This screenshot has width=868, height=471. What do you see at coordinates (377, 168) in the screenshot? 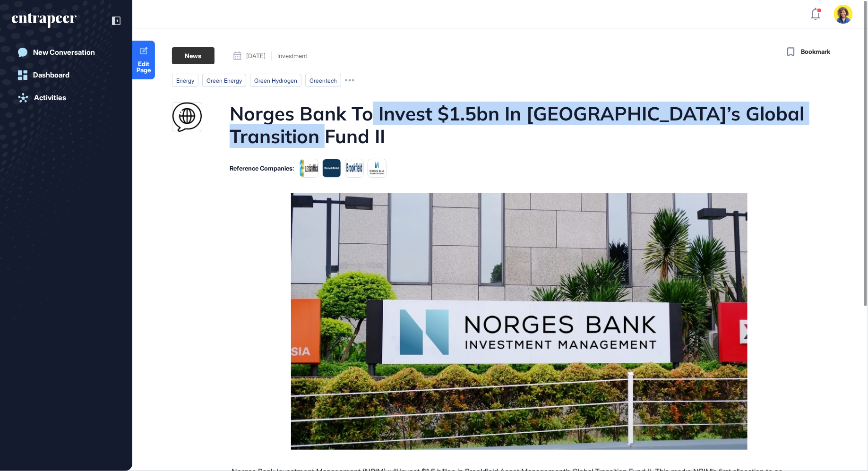
I see `img: 65c4830c89af20fa39110730.tmptpv9q34c` at bounding box center [377, 168].